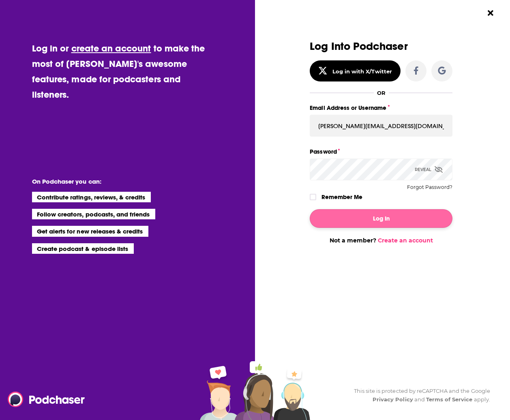 The height and width of the screenshot is (420, 510). Describe the element at coordinates (362, 71) in the screenshot. I see `div: Log in with X/Twitter` at that location.